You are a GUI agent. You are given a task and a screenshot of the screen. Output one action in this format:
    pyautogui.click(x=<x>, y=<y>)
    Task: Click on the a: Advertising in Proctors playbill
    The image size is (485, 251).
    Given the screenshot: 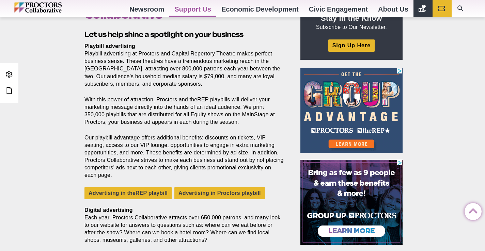 What is the action you would take?
    pyautogui.click(x=220, y=193)
    